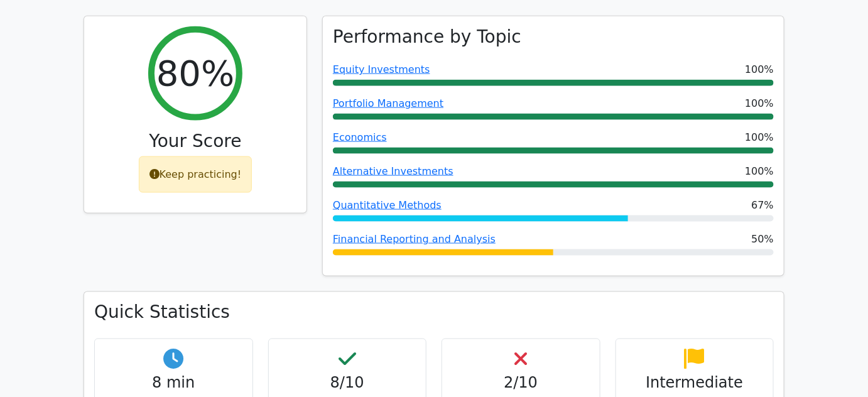 The image size is (868, 397). Describe the element at coordinates (695, 383) in the screenshot. I see `h4: Intermediate` at that location.